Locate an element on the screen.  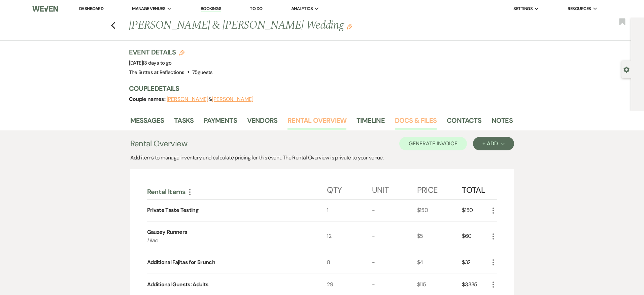
button: + Add is located at coordinates (493, 143).